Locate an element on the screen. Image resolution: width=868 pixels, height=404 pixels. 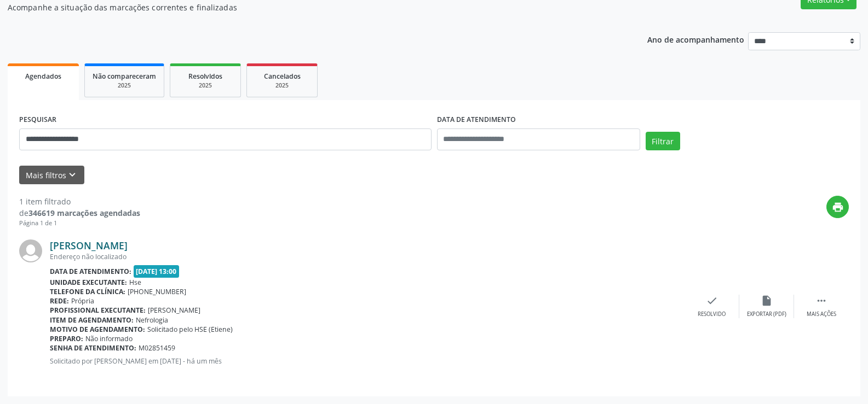
span: Solicitado pelo HSE (Etiene) is located at coordinates (190, 330).